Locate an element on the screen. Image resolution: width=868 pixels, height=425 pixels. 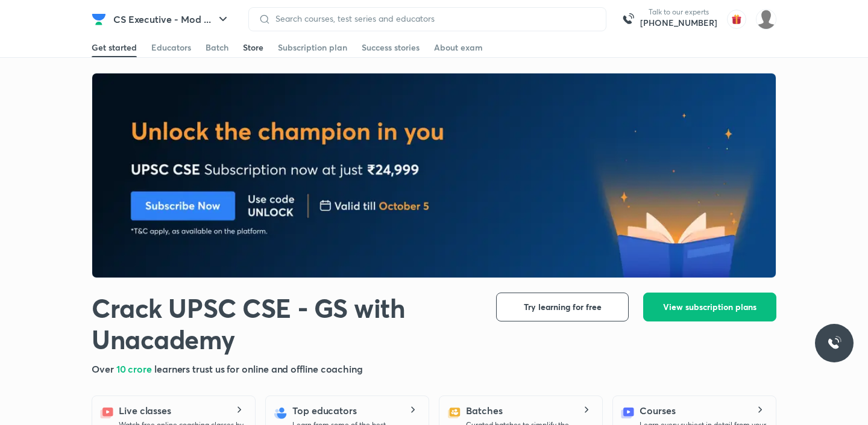
input: Search courses, test series and educators is located at coordinates (434, 19).